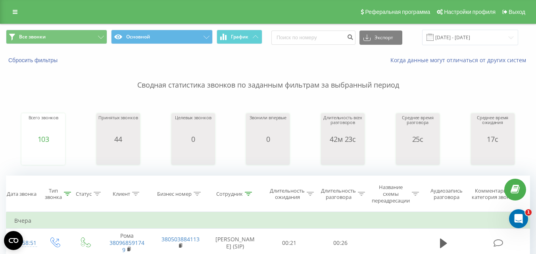 This screenshot has height=254, width=536. I want to click on div: 44, so click(118, 139).